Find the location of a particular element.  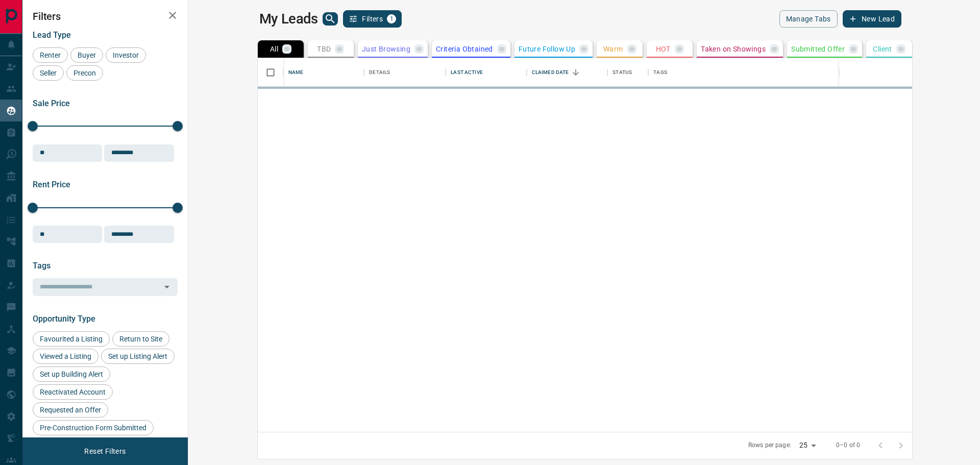

button: Open is located at coordinates (167, 287).